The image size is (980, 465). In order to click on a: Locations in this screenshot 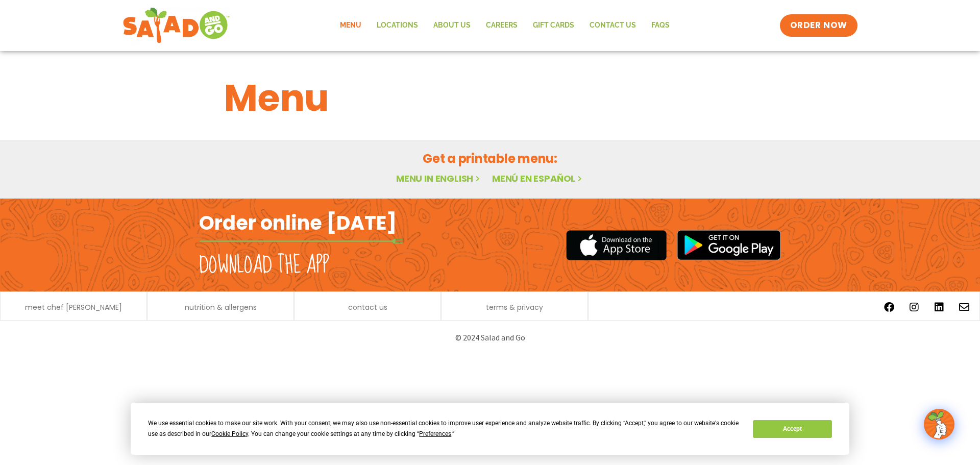, I will do `click(397, 26)`.